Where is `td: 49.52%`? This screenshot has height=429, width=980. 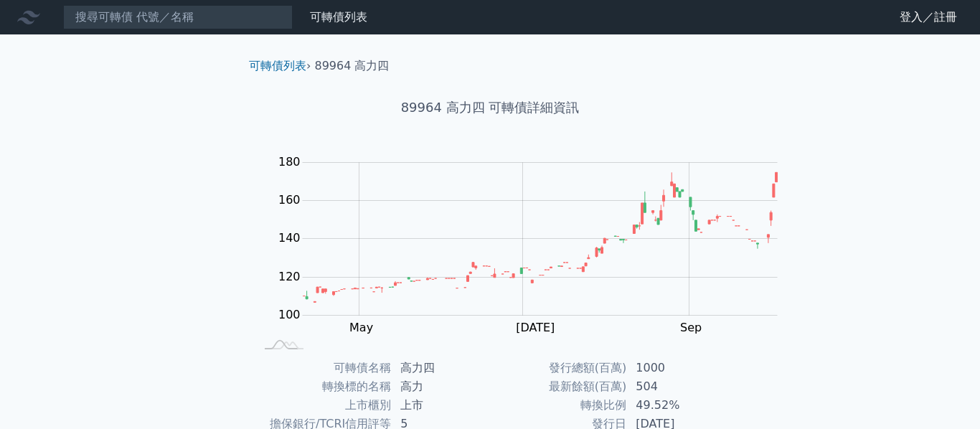 td: 49.52% is located at coordinates (676, 405).